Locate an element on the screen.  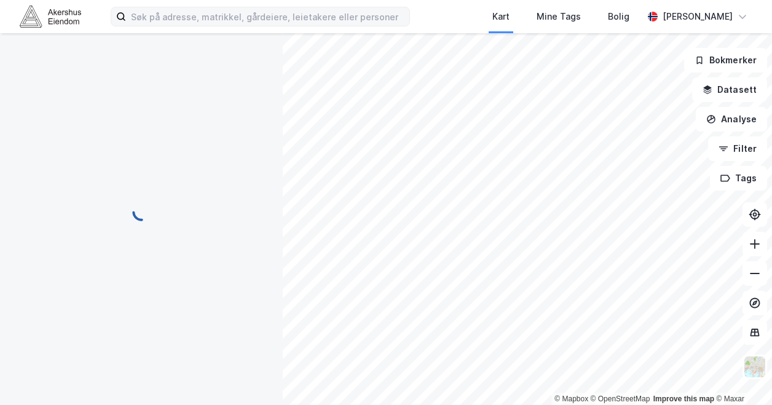
button: Bokmerker is located at coordinates (726, 60).